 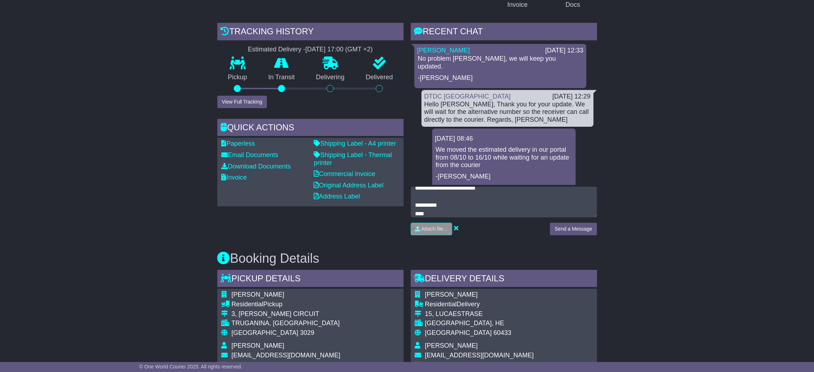 What do you see at coordinates (345, 174) in the screenshot?
I see `a: Commercial Invoice` at bounding box center [345, 174].